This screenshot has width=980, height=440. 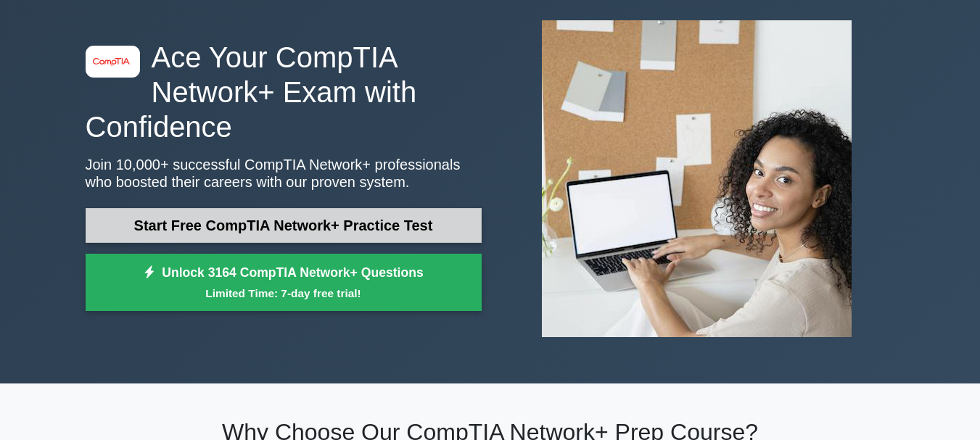 What do you see at coordinates (284, 92) in the screenshot?
I see `h1: Ace Your CompTIA Network+ Exam with Confidence` at bounding box center [284, 92].